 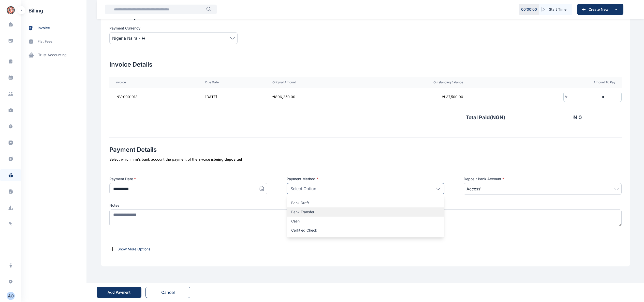 What do you see at coordinates (233, 82) in the screenshot?
I see `th: Due Date` at bounding box center [233, 82].